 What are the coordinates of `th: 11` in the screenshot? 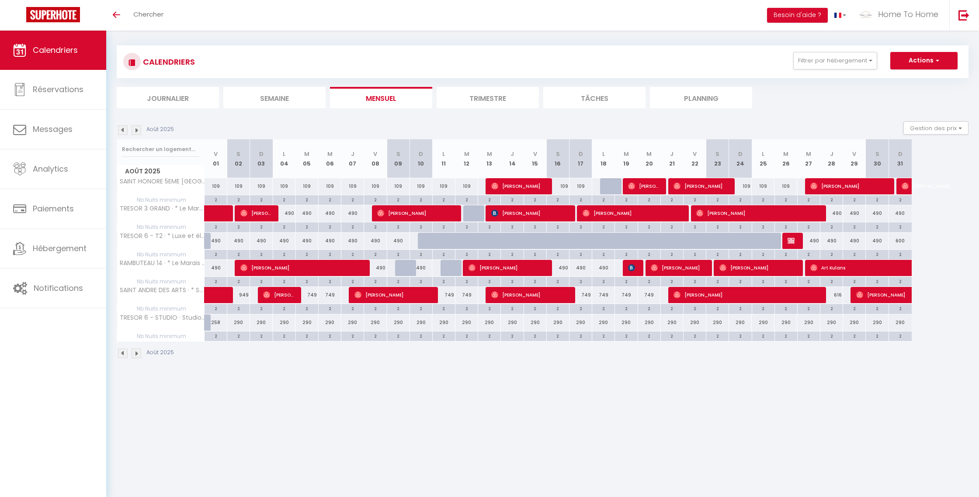 It's located at (443, 159).